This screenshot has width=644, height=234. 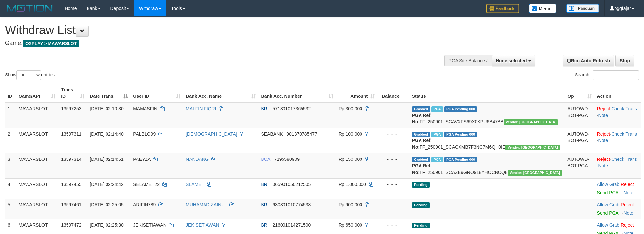 What do you see at coordinates (10, 188) in the screenshot?
I see `td: 4` at bounding box center [10, 188].